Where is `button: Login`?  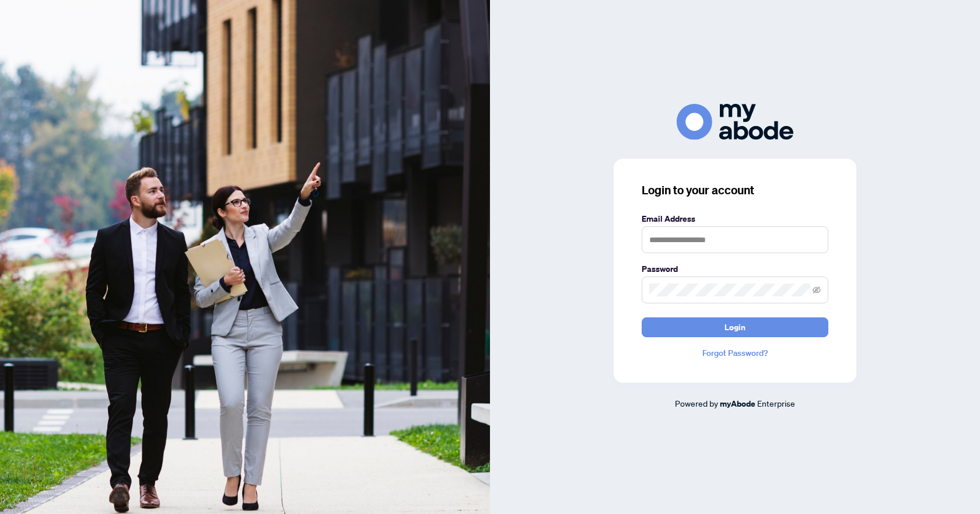
button: Login is located at coordinates (735, 327).